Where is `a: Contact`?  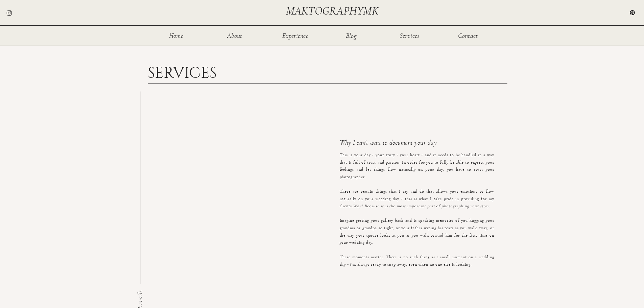 a: Contact is located at coordinates (468, 35).